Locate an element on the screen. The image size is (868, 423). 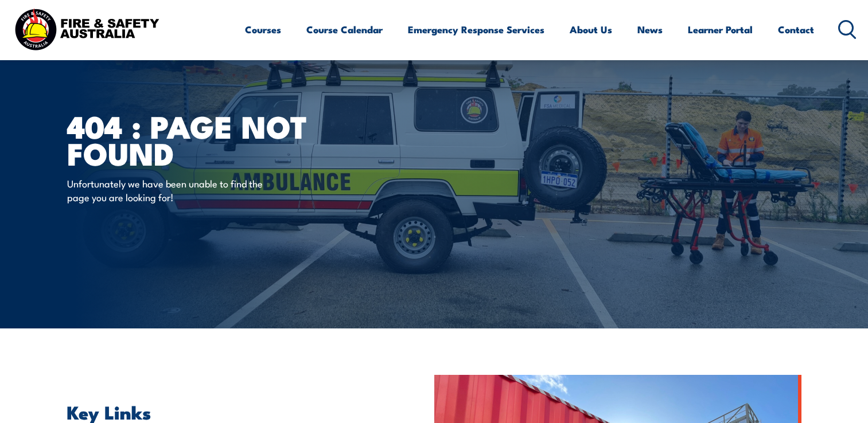
p: Unfortunately we have been unable to find the page you are looking for! is located at coordinates (171, 190).